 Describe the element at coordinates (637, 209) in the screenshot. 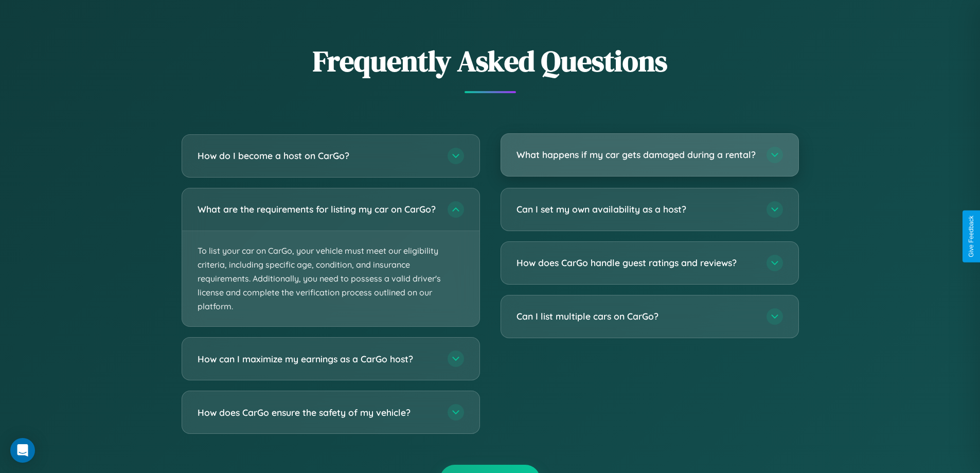

I see `h3: Can I set my own availability as a host?` at that location.